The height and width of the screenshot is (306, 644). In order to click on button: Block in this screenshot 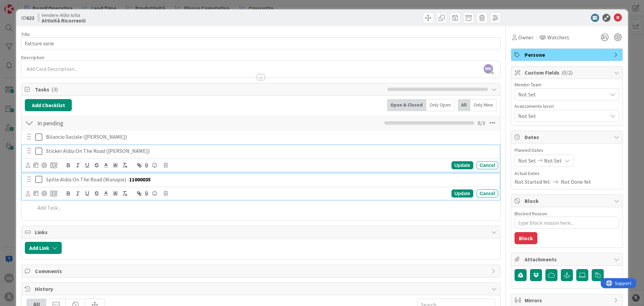, I will do `click(526, 238)`.